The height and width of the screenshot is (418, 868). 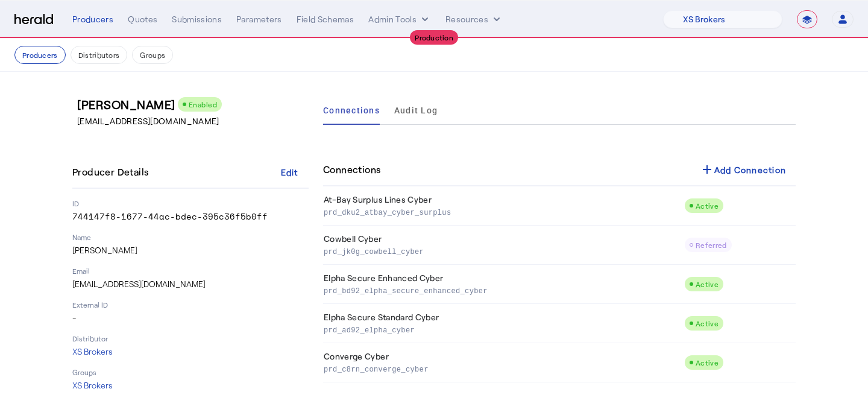 I want to click on td: Cowbell Cyber, so click(x=503, y=245).